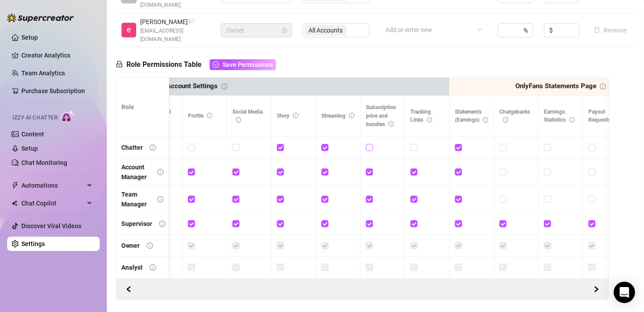  I want to click on span: Chargebacks, so click(515, 116).